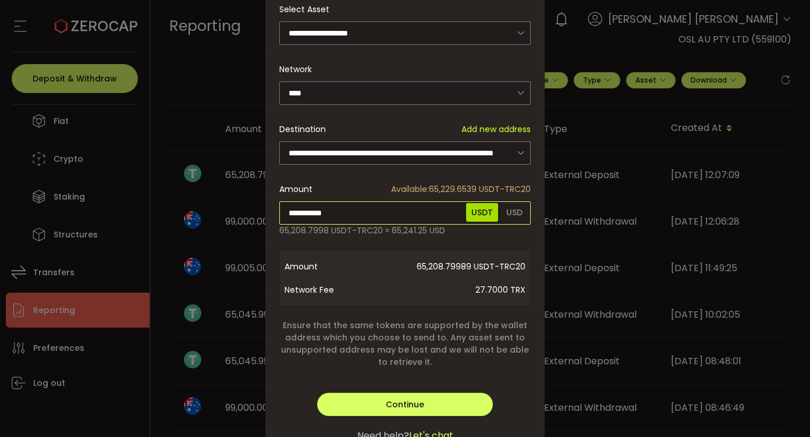  I want to click on label: Network, so click(299, 69).